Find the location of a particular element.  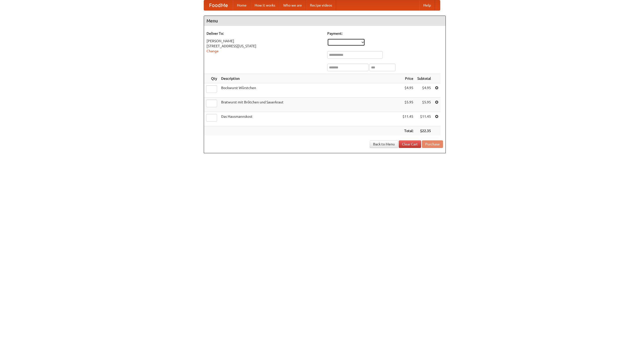

a: Clear Cart is located at coordinates (410, 144).